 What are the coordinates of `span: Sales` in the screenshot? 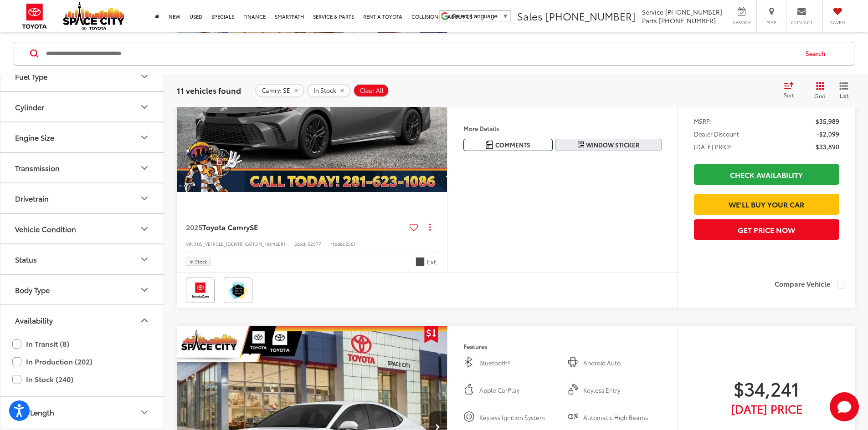 It's located at (530, 16).